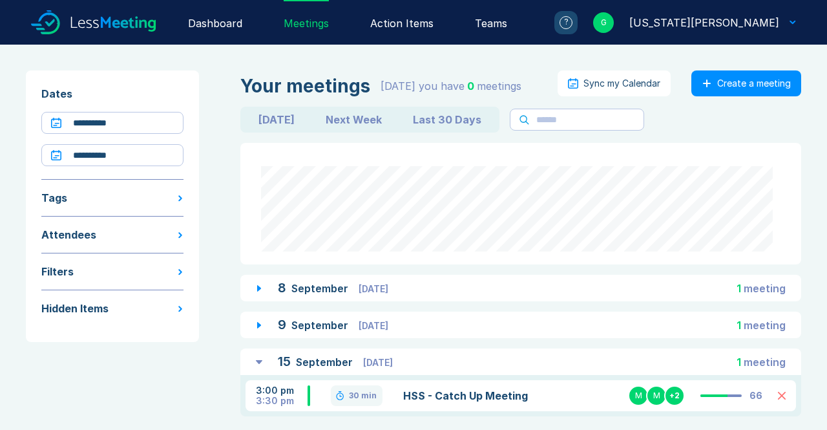 Image resolution: width=827 pixels, height=430 pixels. I want to click on div: Tags, so click(54, 198).